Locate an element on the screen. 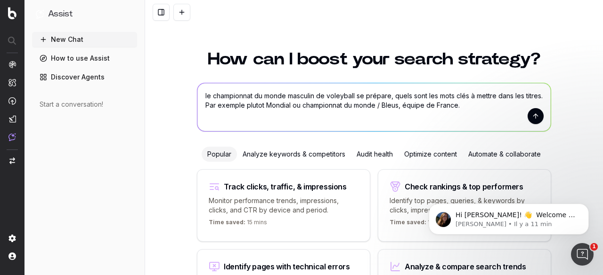  img: Profile image for Laura is located at coordinates (29, 36).